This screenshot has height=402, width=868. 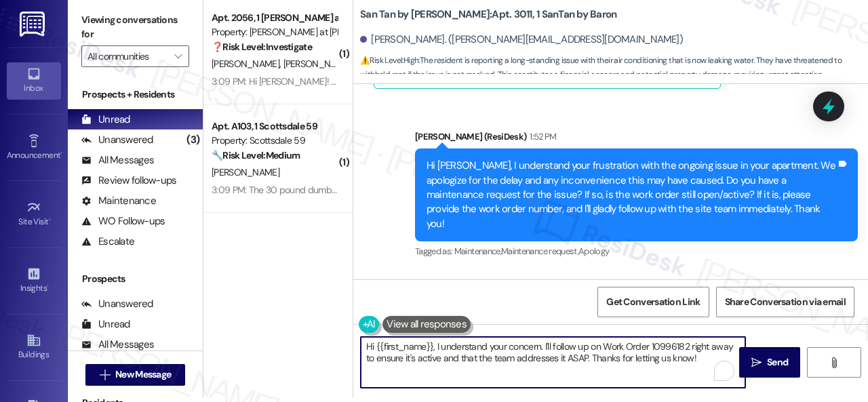 I want to click on span: Send, so click(x=777, y=362).